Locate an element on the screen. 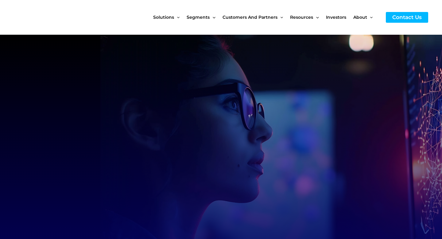  nav: Site Navigation: New Main Menu is located at coordinates (267, 17).